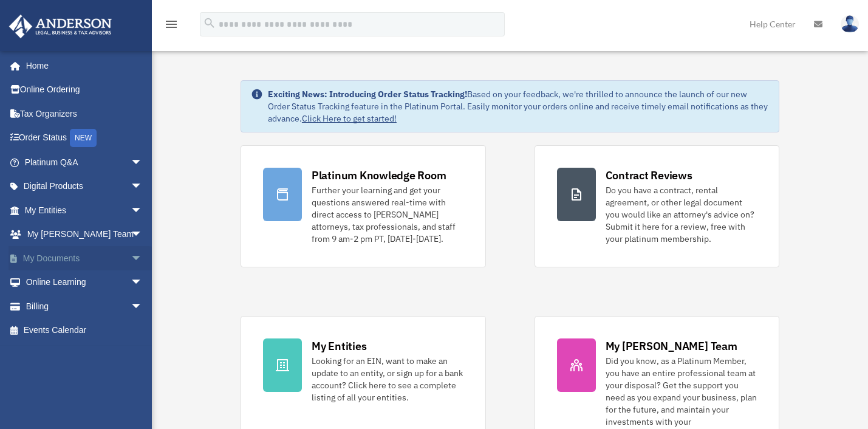  I want to click on a: Online Learningarrow_drop_down, so click(85, 282).